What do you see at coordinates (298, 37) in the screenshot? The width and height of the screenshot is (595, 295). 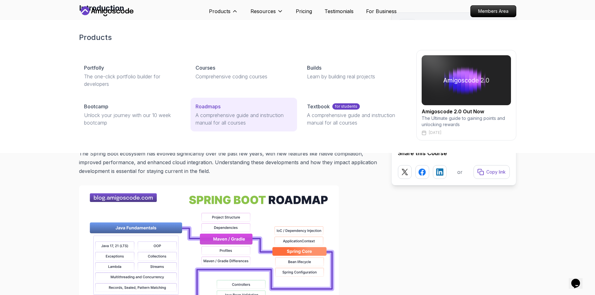 I see `h2: Products` at bounding box center [298, 37].